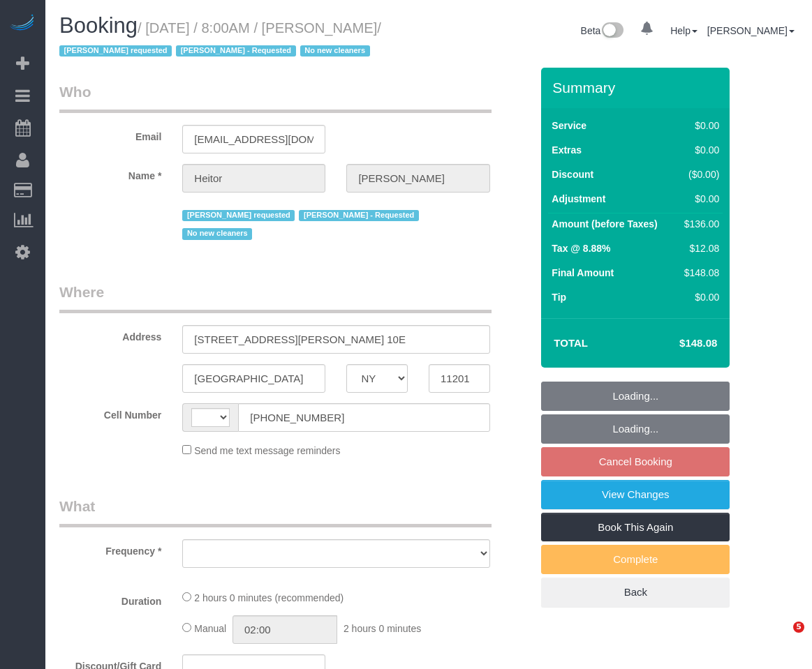 Image resolution: width=812 pixels, height=669 pixels. Describe the element at coordinates (578, 199) in the screenshot. I see `label: Adjustment` at that location.